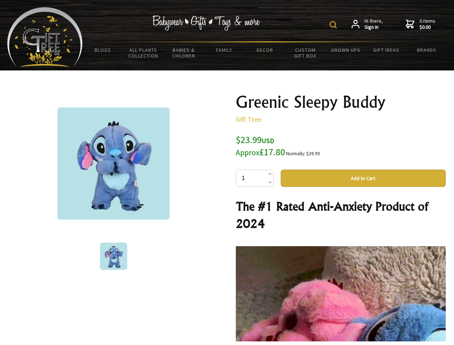 The width and height of the screenshot is (454, 345). What do you see at coordinates (305, 53) in the screenshot?
I see `a: Custom Gift Box` at bounding box center [305, 53].